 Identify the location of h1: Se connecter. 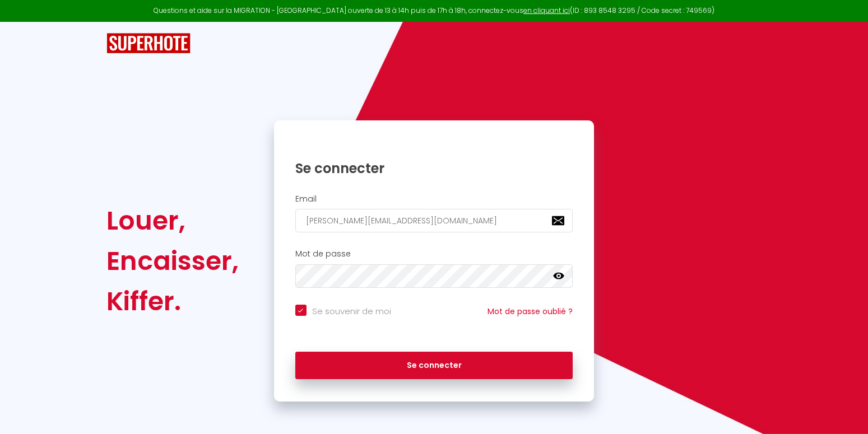
(434, 168).